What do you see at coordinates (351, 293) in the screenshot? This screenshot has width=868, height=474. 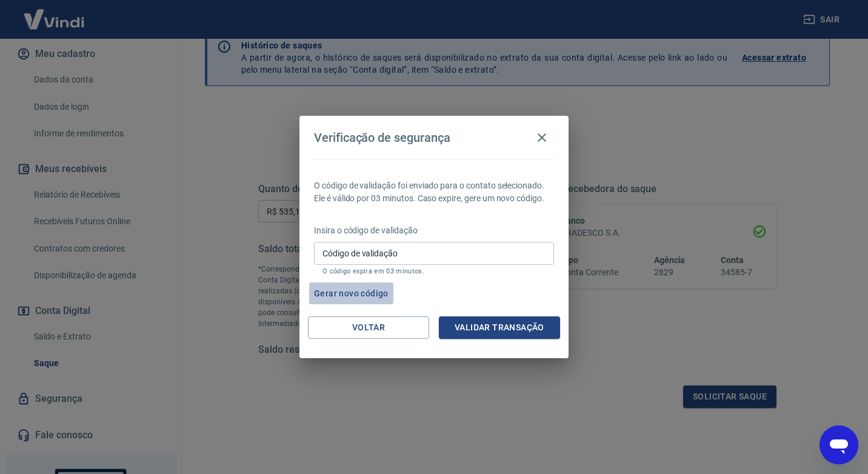 I see `button: Gerar novo código` at bounding box center [351, 293].